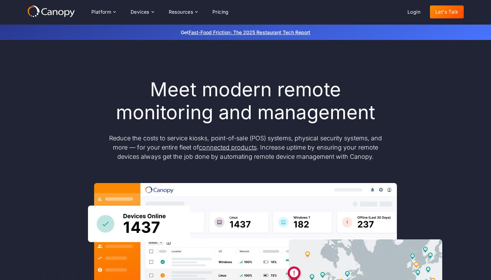 The image size is (491, 280). What do you see at coordinates (246, 147) in the screenshot?
I see `p: Reduce the costs to service kiosks, point-of-sale (POS) systems, physical security systems, and m...` at bounding box center [246, 147].